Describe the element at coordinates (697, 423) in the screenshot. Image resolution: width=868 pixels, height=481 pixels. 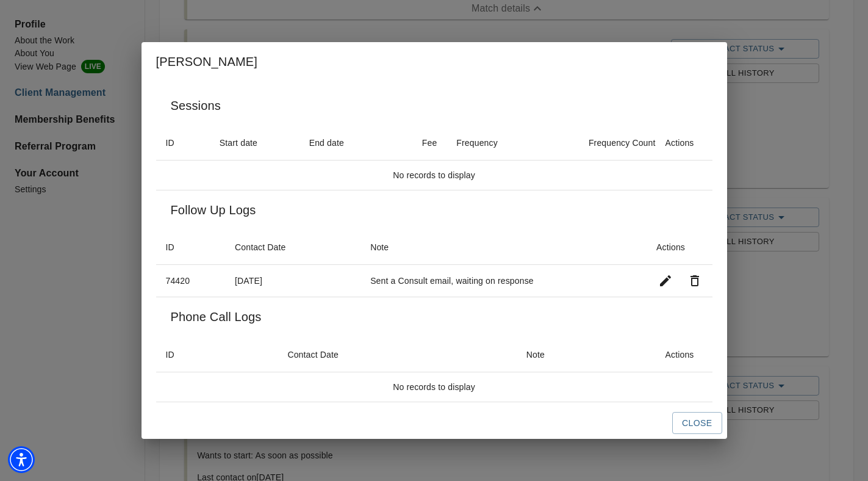
I see `span: Close` at that location.